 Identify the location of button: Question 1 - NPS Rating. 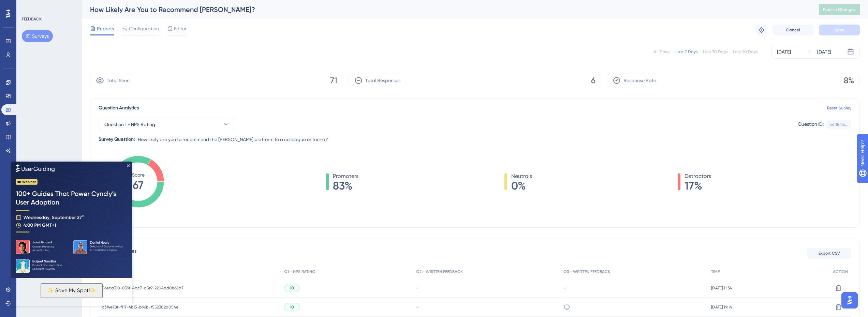
(167, 124).